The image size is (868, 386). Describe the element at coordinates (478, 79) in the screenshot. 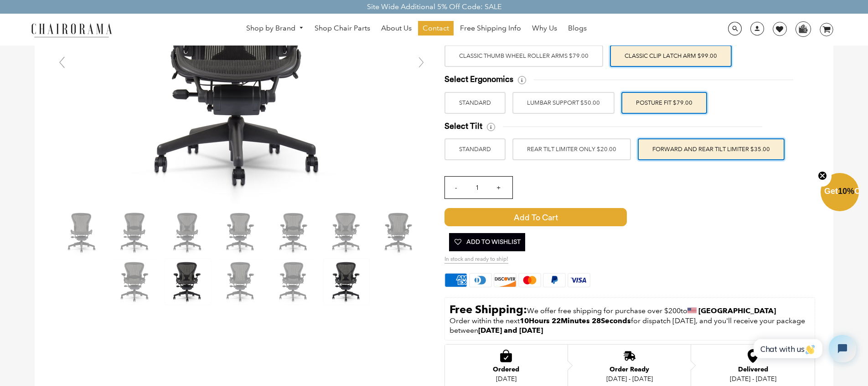

I see `span: Select Ergonomics` at that location.